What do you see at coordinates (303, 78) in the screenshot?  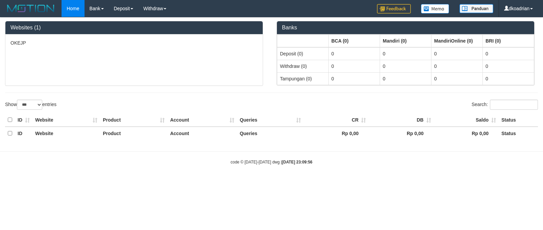 I see `td: Tampungan (0)` at bounding box center [303, 78].